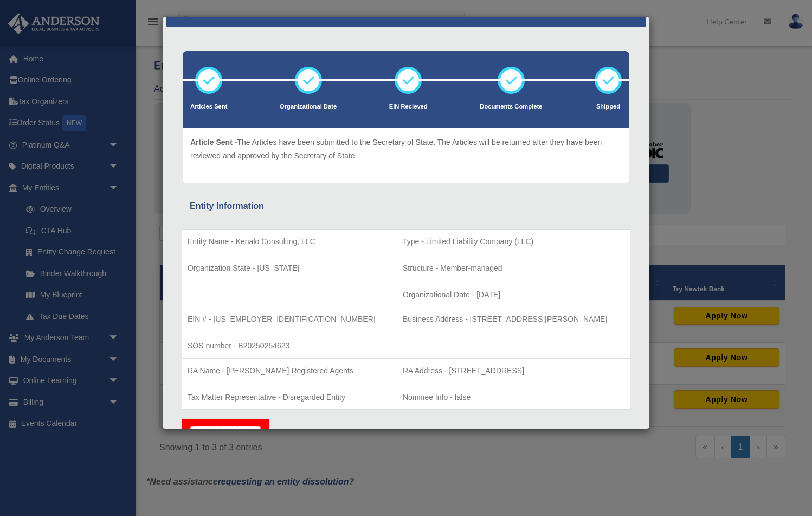 The image size is (812, 516). Describe the element at coordinates (406, 206) in the screenshot. I see `div: Entity Information` at that location.